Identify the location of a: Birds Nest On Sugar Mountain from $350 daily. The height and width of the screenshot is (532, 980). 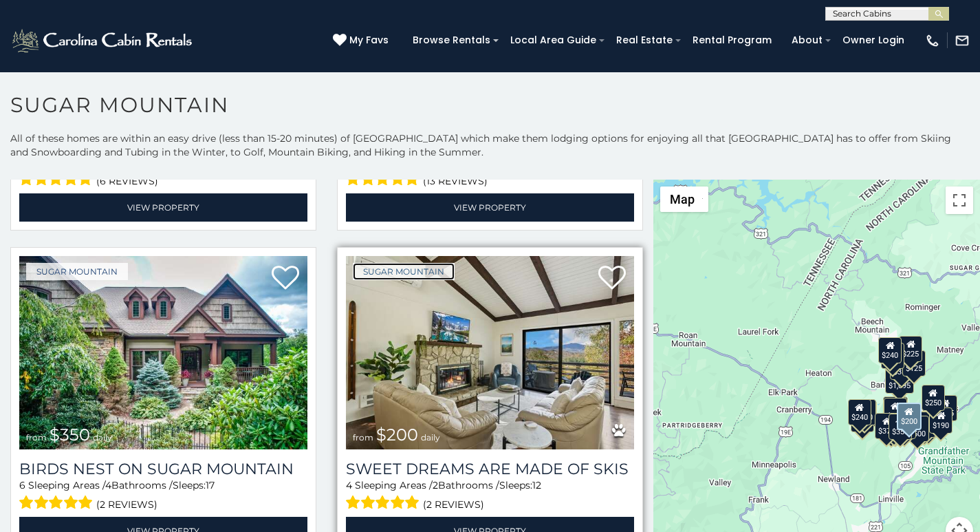
(163, 352).